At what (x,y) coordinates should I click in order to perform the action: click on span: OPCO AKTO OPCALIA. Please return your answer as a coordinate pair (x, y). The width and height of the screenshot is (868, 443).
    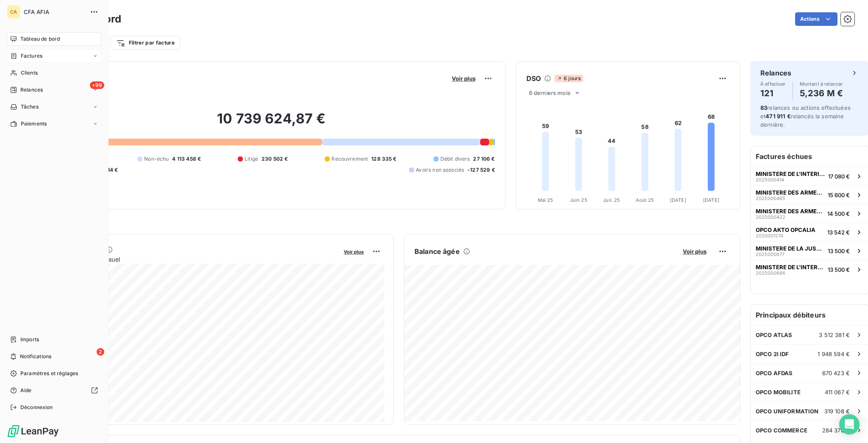
    Looking at the image, I should click on (786, 229).